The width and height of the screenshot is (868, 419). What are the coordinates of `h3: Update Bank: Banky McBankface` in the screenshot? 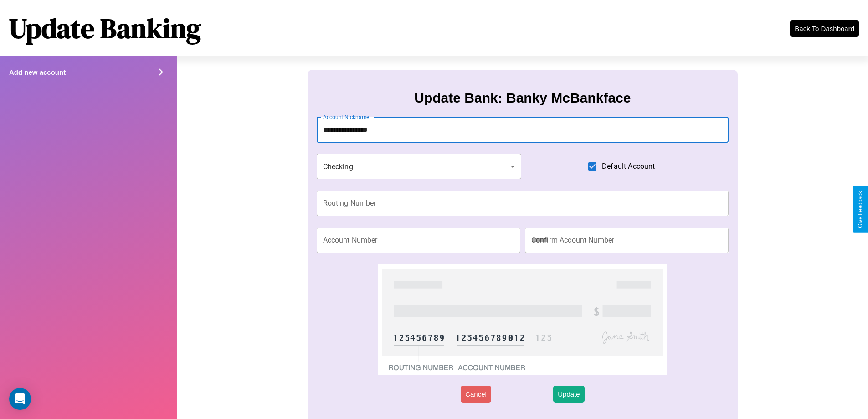 It's located at (522, 98).